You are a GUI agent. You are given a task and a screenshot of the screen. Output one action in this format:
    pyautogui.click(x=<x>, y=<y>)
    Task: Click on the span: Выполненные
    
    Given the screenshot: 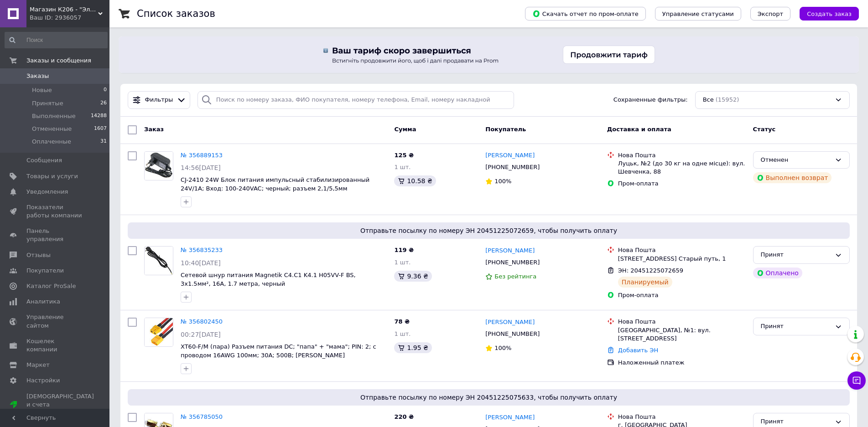 What is the action you would take?
    pyautogui.click(x=54, y=116)
    